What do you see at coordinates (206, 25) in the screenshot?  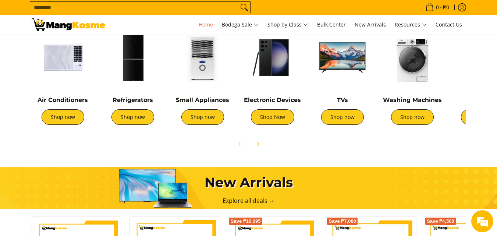 I see `a: Home` at bounding box center [206, 25].